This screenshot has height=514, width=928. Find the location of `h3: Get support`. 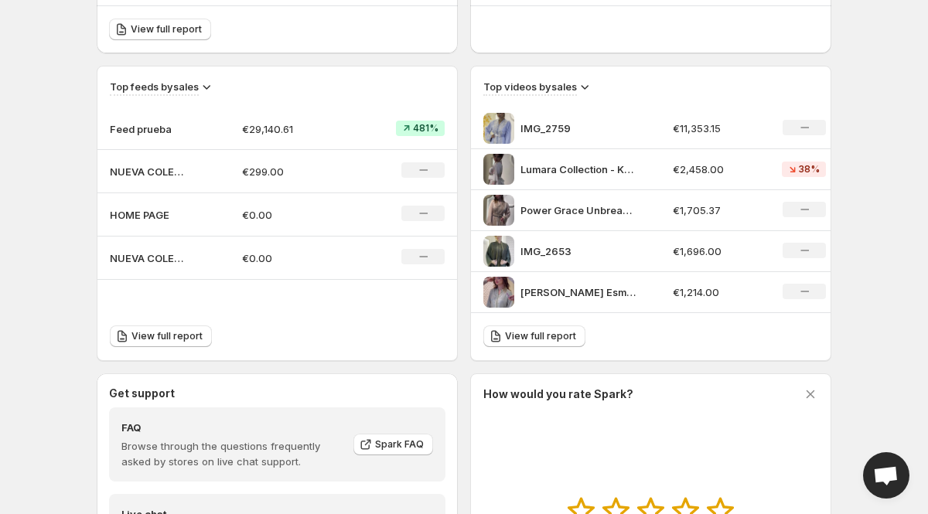

h3: Get support is located at coordinates (142, 394).